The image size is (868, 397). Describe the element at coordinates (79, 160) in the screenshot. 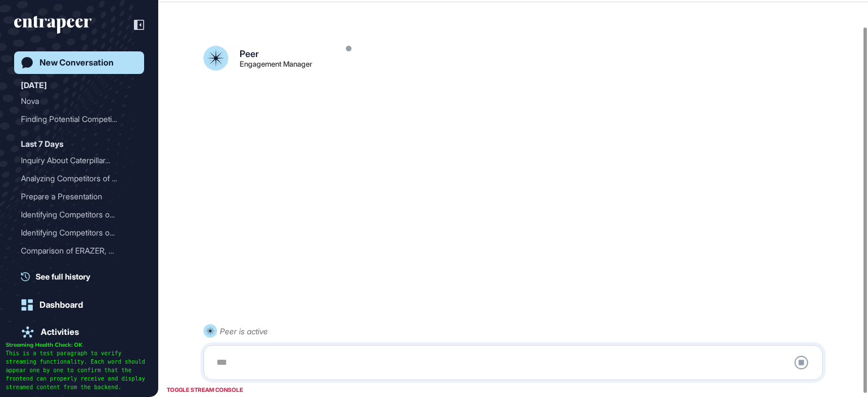

I see `div: Inquiry About Caterpillar Company in Database` at that location.